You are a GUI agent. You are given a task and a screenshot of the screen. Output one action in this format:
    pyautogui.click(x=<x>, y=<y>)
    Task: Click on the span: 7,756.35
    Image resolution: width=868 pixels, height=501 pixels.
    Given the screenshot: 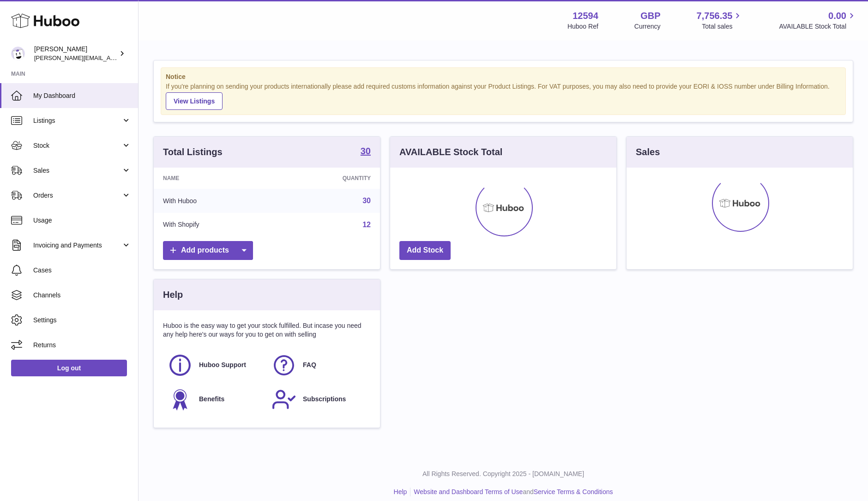 What is the action you would take?
    pyautogui.click(x=715, y=16)
    